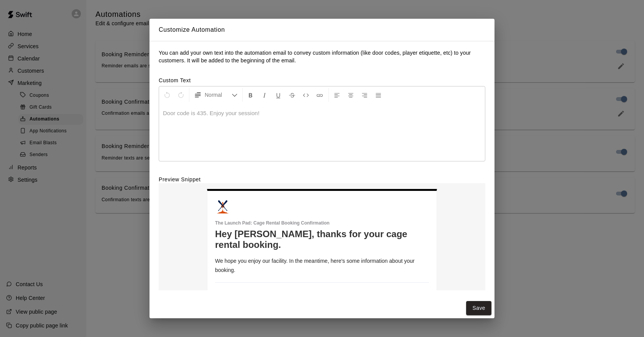 This screenshot has width=644, height=337. I want to click on button: Format Italics, so click(264, 95).